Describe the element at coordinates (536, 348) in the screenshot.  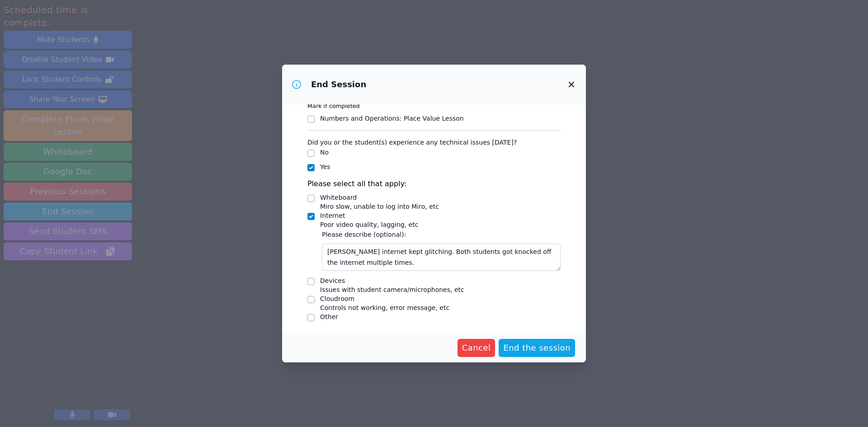
I see `span: End the session` at that location.